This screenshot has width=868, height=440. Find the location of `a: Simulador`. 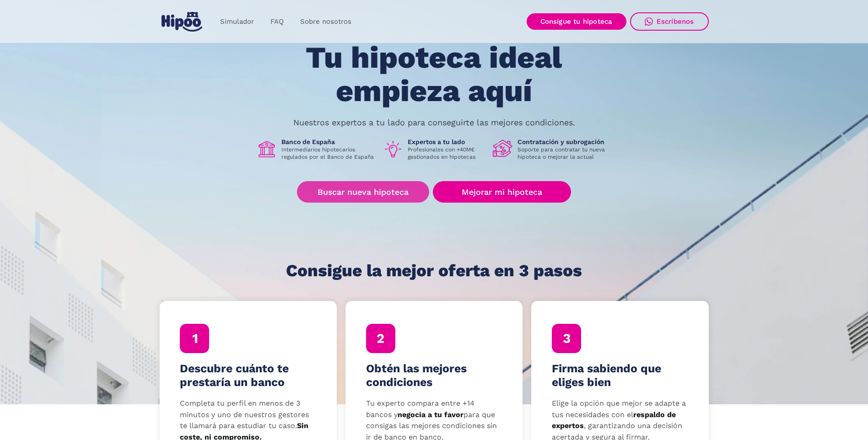

a: Simulador is located at coordinates (237, 22).